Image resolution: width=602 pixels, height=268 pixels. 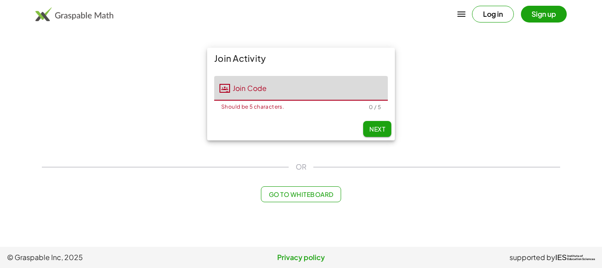 I want to click on button: Go to Whiteboard, so click(x=301, y=194).